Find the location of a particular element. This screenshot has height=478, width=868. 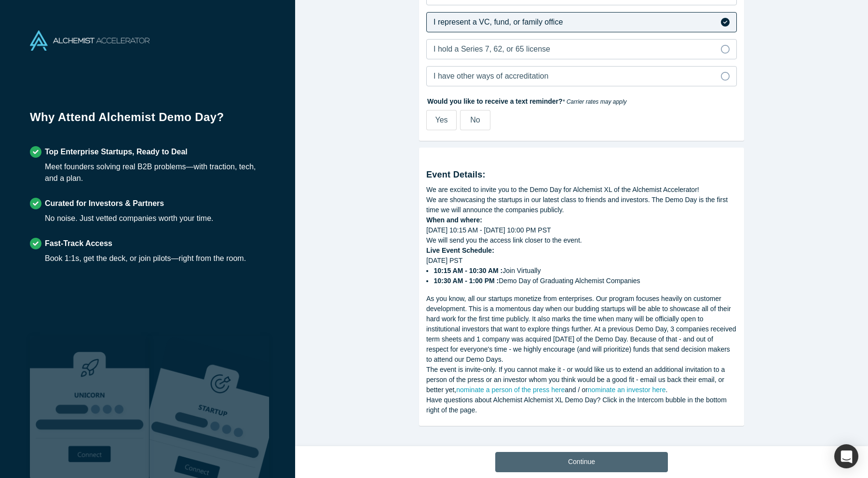

div: As you know, all our startups monetize from enterprises. Our program focuses heavily on customer ... is located at coordinates (581, 329).